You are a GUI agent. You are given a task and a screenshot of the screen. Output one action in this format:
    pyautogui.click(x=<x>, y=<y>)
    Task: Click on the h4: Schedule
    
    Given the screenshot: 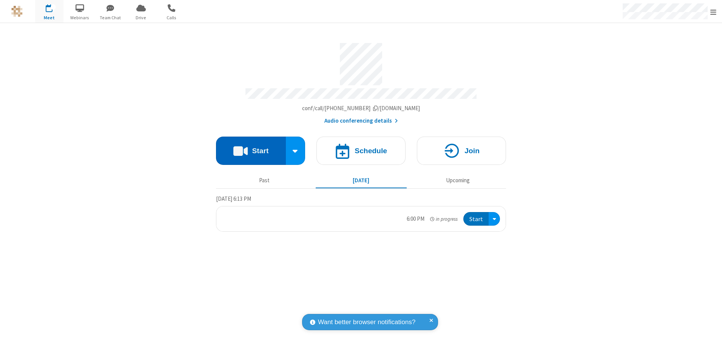 What is the action you would take?
    pyautogui.click(x=371, y=151)
    